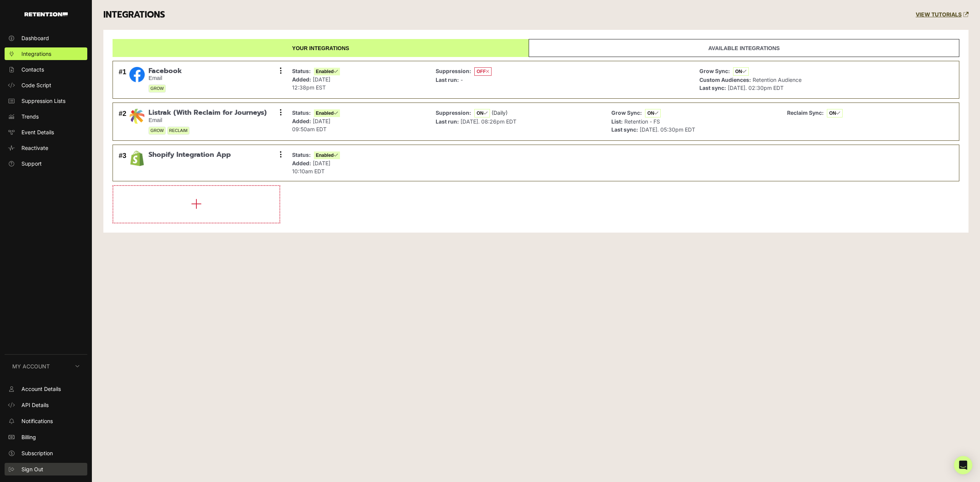  I want to click on a: Support, so click(46, 163).